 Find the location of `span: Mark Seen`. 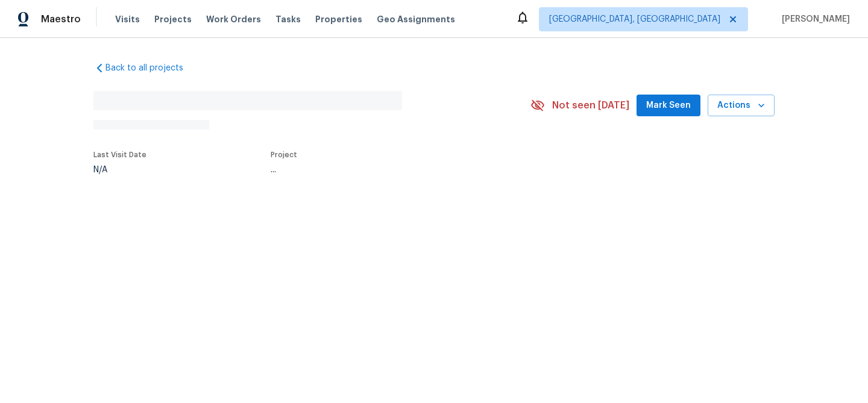

span: Mark Seen is located at coordinates (669, 105).